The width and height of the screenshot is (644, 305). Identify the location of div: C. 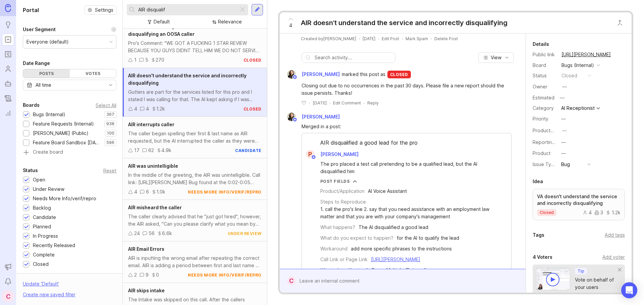
(8, 296).